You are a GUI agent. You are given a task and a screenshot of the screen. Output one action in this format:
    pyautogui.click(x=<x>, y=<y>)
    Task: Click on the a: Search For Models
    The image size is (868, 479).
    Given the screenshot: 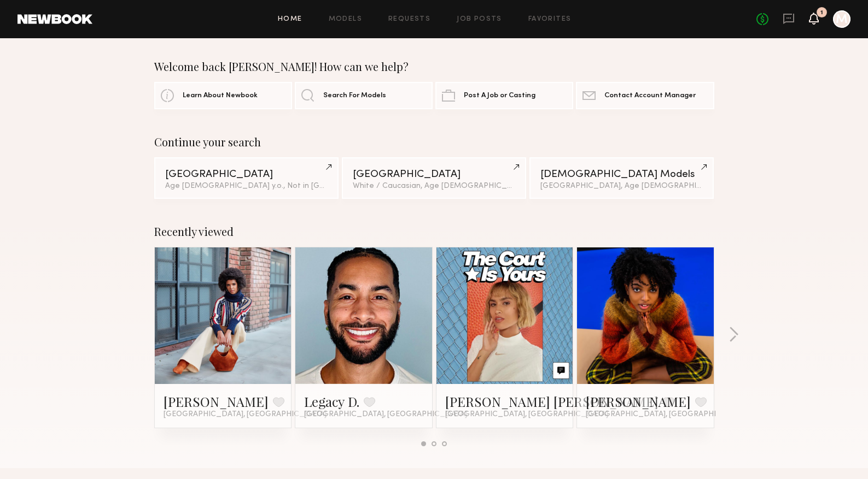 What is the action you would take?
    pyautogui.click(x=364, y=95)
    